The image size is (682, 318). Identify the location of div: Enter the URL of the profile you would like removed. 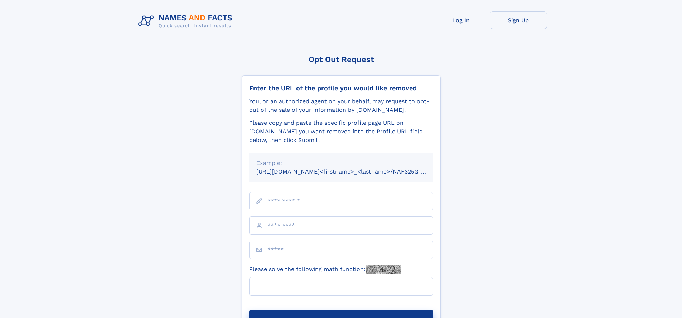
(341, 88).